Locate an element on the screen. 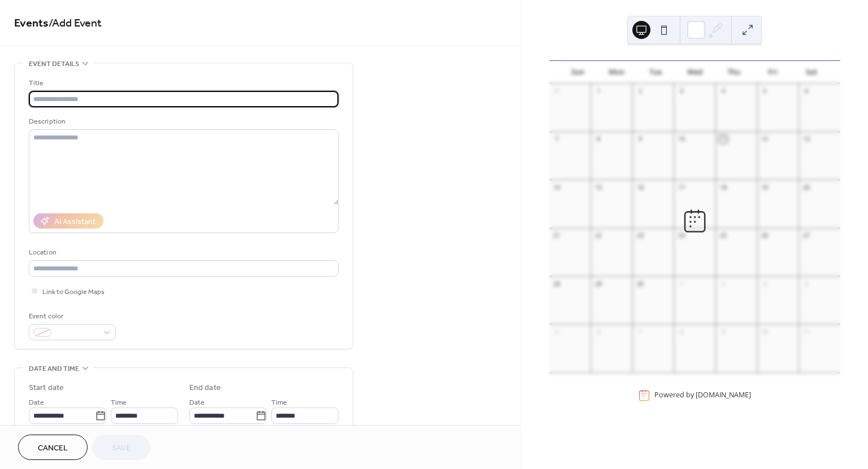  div: Sun is located at coordinates (577, 72).